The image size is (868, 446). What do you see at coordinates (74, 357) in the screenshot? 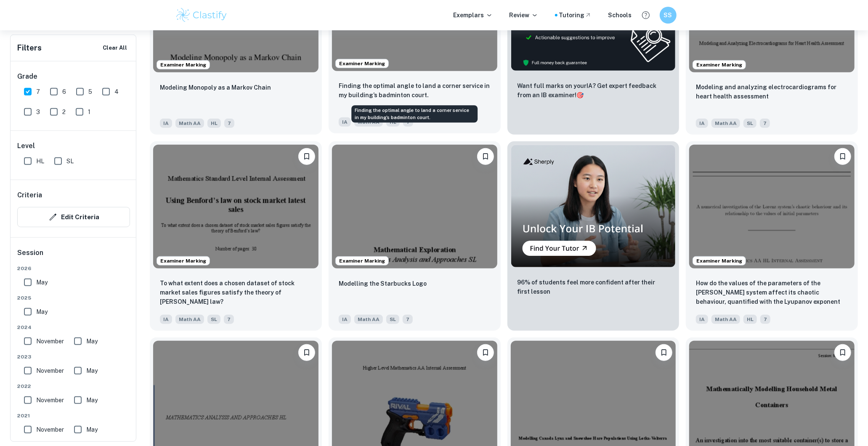
I see `span: 2023` at bounding box center [74, 357].